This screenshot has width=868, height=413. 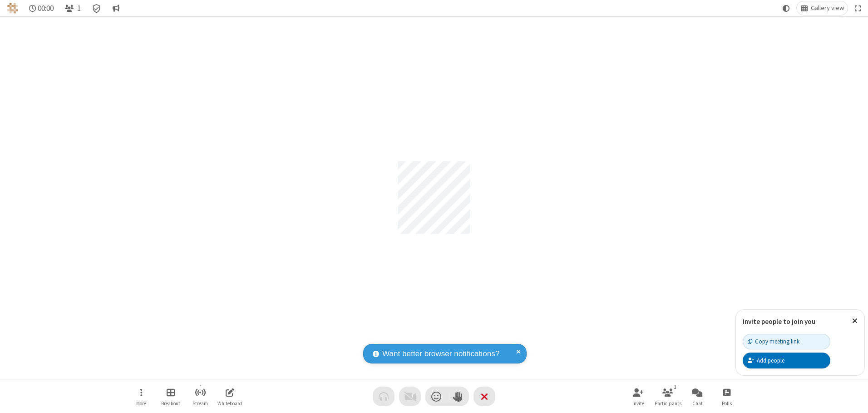 What do you see at coordinates (727, 404) in the screenshot?
I see `span: Polls` at bounding box center [727, 404].